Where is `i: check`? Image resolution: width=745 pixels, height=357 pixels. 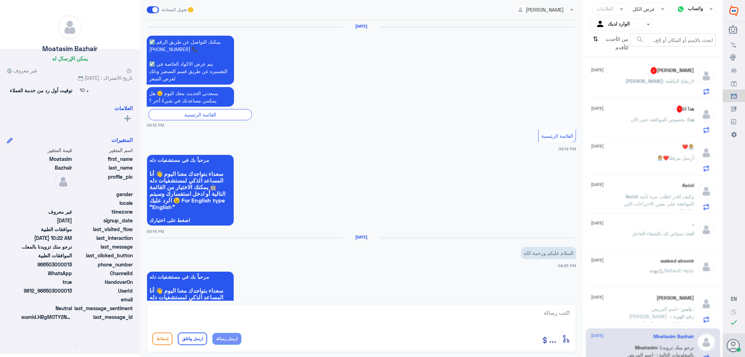
i: check is located at coordinates (734, 322).